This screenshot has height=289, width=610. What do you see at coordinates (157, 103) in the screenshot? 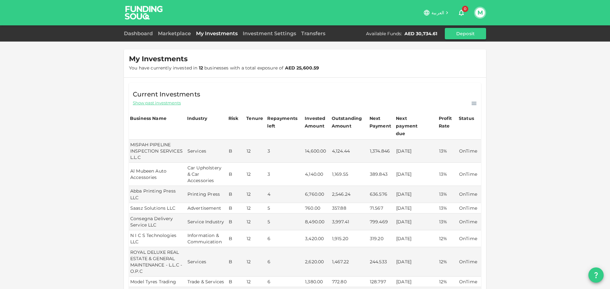
I see `span: Show past investments` at bounding box center [157, 103].